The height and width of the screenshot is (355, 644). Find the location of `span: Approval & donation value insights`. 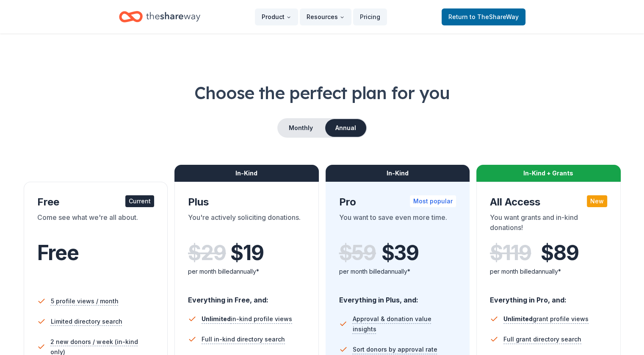

span: Approval & donation value insights is located at coordinates (403, 324).